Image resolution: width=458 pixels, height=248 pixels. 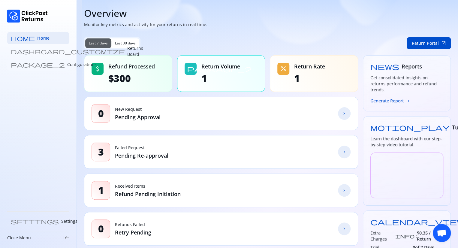 What do you see at coordinates (390, 101) in the screenshot?
I see `button: Generate Reportchevron_forward` at bounding box center [390, 101].